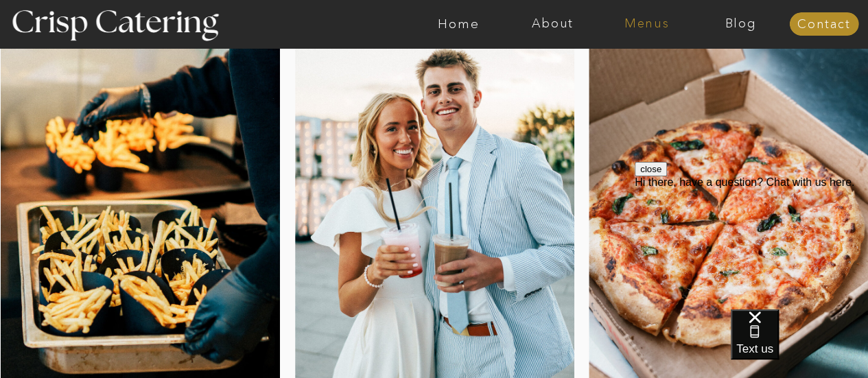 The height and width of the screenshot is (378, 868). What do you see at coordinates (24, 39) in the screenshot?
I see `span: Text us` at bounding box center [24, 39].